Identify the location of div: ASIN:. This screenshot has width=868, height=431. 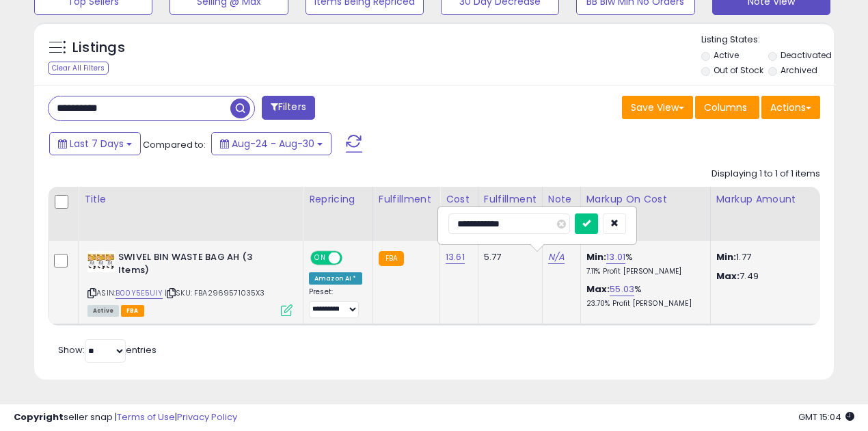
(190, 283).